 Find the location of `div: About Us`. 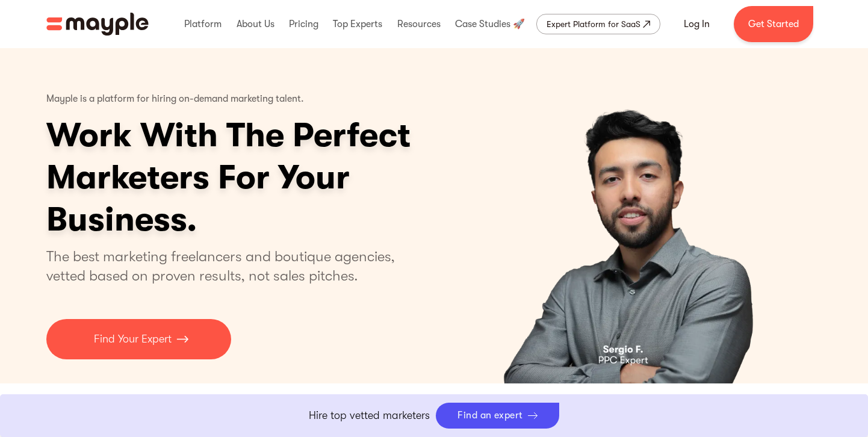

div: About Us is located at coordinates (255, 24).